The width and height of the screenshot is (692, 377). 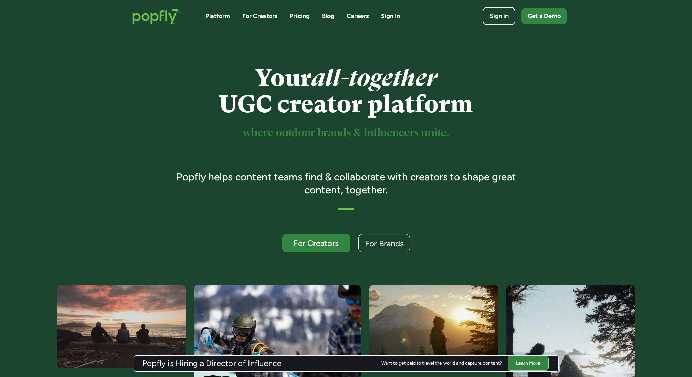 I want to click on a: Careers, so click(x=357, y=16).